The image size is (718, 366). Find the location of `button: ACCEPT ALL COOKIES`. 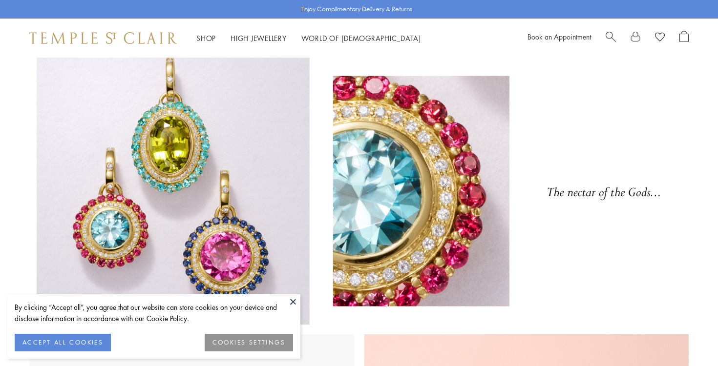

button: ACCEPT ALL COOKIES is located at coordinates (63, 343).